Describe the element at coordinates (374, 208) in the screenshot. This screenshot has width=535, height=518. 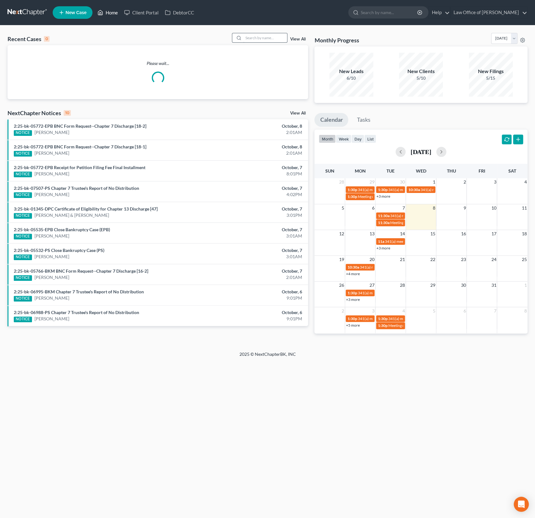
I see `span: 6` at that location.